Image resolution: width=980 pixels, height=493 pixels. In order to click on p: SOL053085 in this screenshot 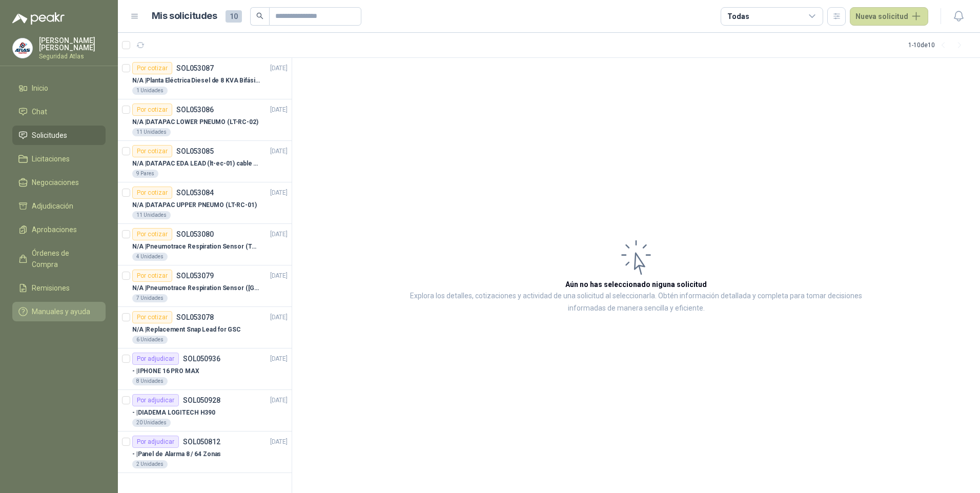, I will do `click(195, 151)`.